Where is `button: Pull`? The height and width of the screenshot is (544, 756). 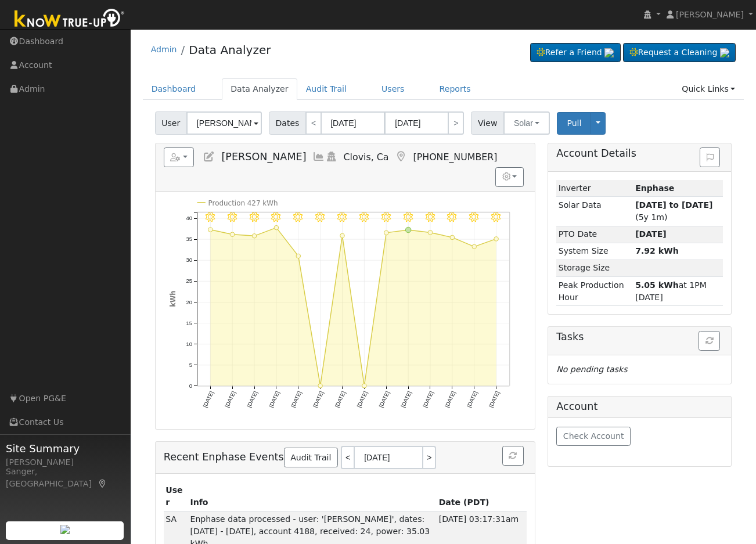 button: Pull is located at coordinates (574, 123).